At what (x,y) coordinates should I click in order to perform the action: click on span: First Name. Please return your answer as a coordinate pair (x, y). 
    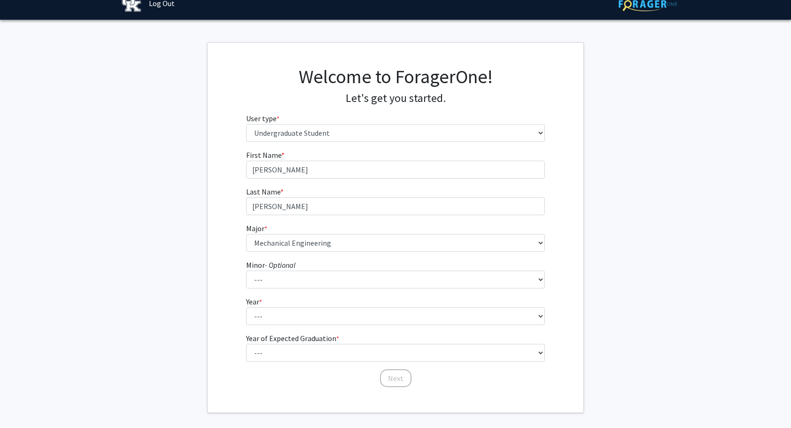
    Looking at the image, I should click on (264, 155).